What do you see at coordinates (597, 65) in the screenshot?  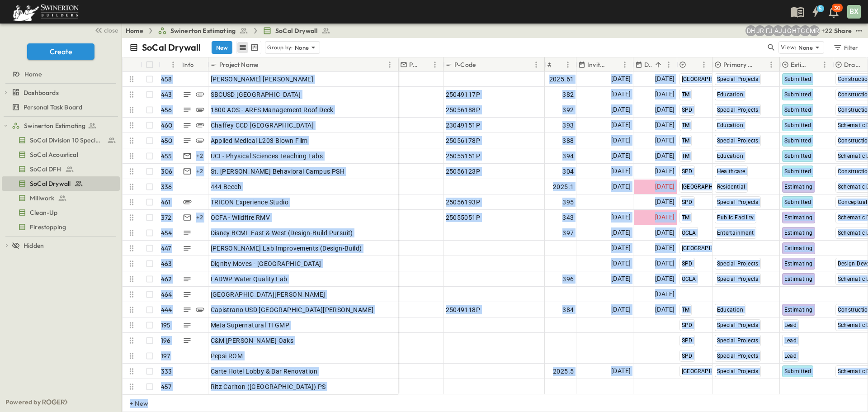 I see `p: Invite Date` at bounding box center [597, 65].